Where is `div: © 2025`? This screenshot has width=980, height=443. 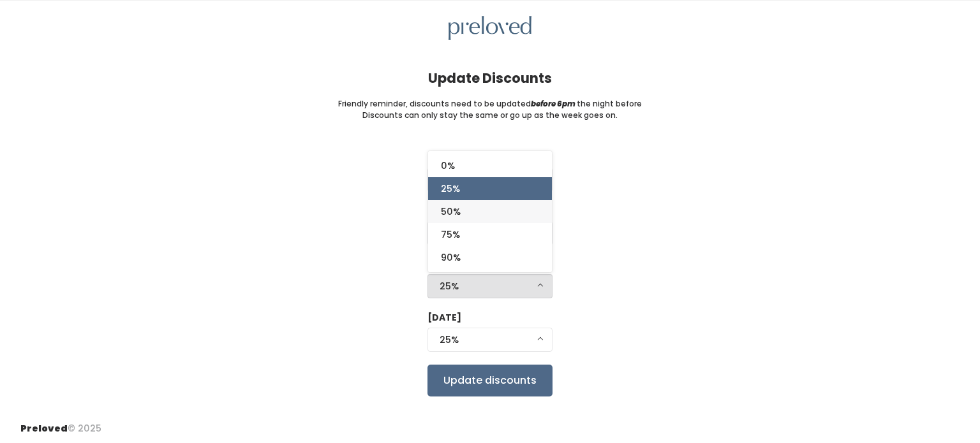
div: © 2025 is located at coordinates (61, 423).